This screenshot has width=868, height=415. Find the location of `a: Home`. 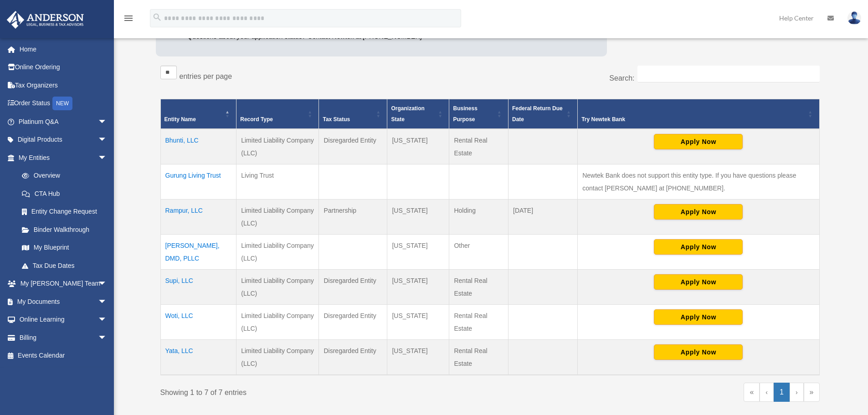

a: Home is located at coordinates (64, 49).